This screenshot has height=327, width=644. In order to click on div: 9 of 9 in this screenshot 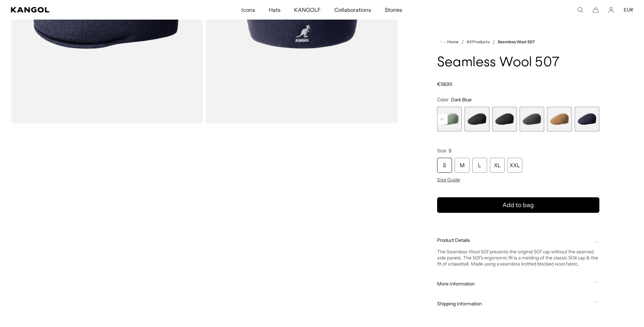, I will do `click(587, 119)`.